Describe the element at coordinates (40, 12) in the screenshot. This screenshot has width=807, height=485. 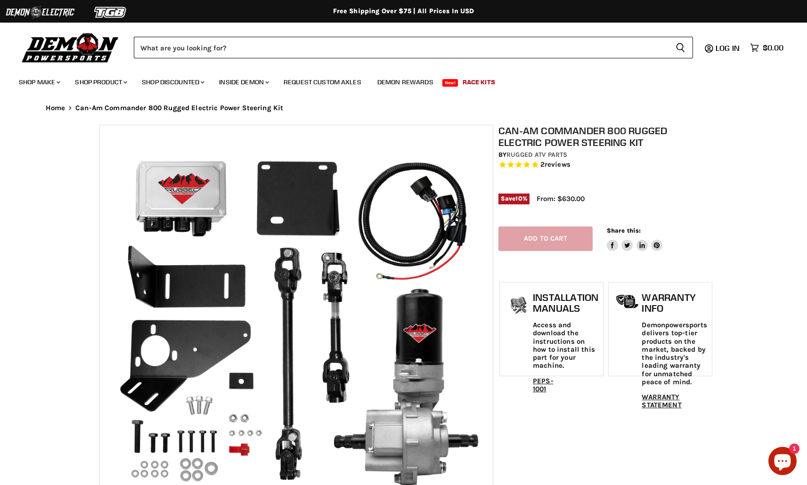
I see `img: Demon Electric Logo 2` at that location.